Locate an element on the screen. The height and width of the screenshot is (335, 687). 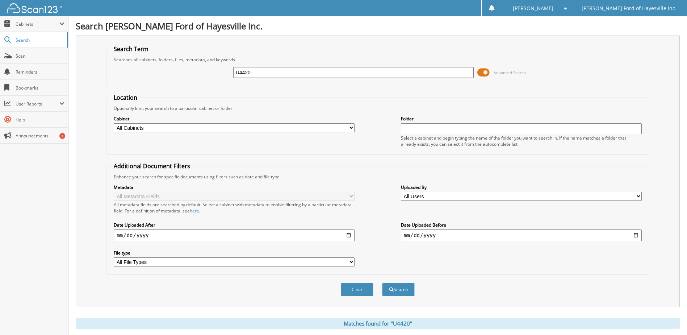
span: Cabinets is located at coordinates (37, 24).